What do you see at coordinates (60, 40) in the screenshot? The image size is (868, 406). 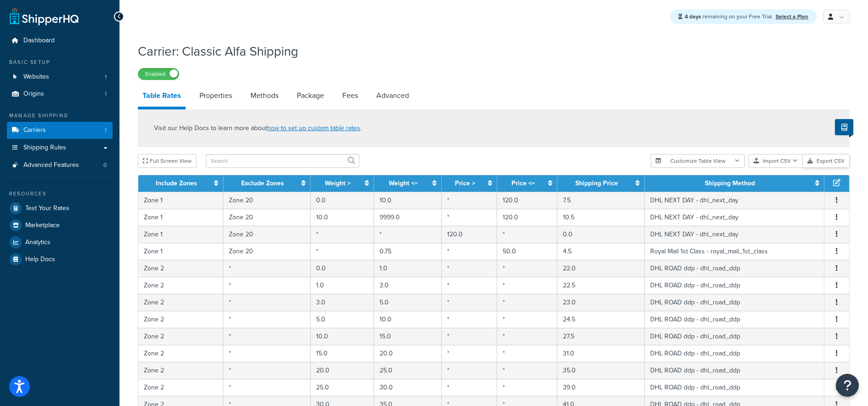 I see `li: Dashboard` at bounding box center [60, 40].